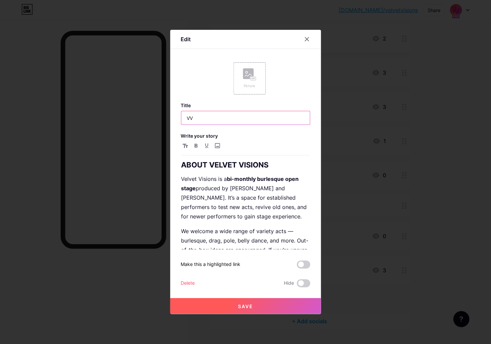 This screenshot has height=344, width=491. What do you see at coordinates (250, 86) in the screenshot?
I see `div: Picture` at bounding box center [250, 86].